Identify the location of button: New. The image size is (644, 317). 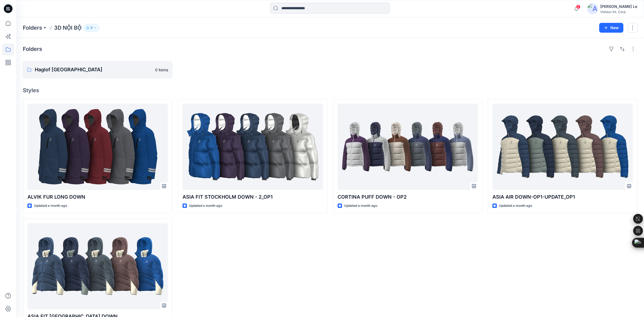
(611, 28).